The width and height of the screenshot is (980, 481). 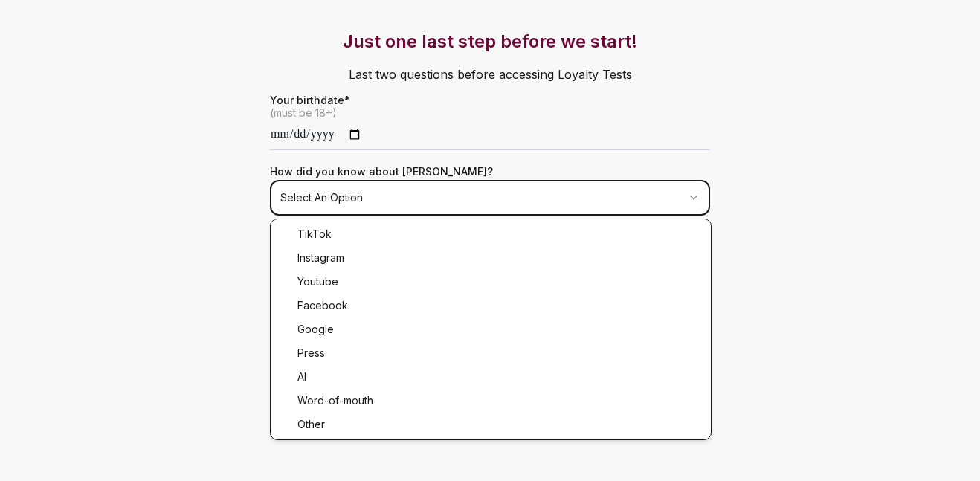 What do you see at coordinates (320, 258) in the screenshot?
I see `span: Instagram` at bounding box center [320, 258].